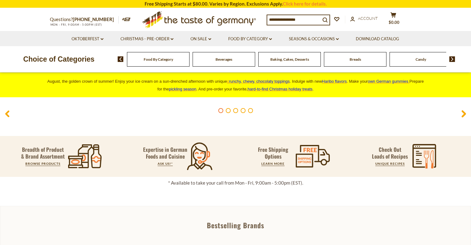 The image size is (471, 245). I want to click on div: Bestselling Brands, so click(235, 225).